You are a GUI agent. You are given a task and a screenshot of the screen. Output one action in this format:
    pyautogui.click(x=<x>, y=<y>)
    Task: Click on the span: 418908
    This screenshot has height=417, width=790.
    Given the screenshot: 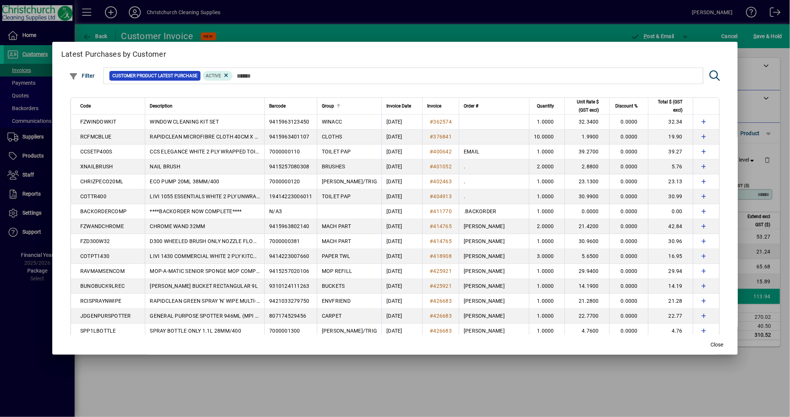 What is the action you would take?
    pyautogui.click(x=443, y=256)
    